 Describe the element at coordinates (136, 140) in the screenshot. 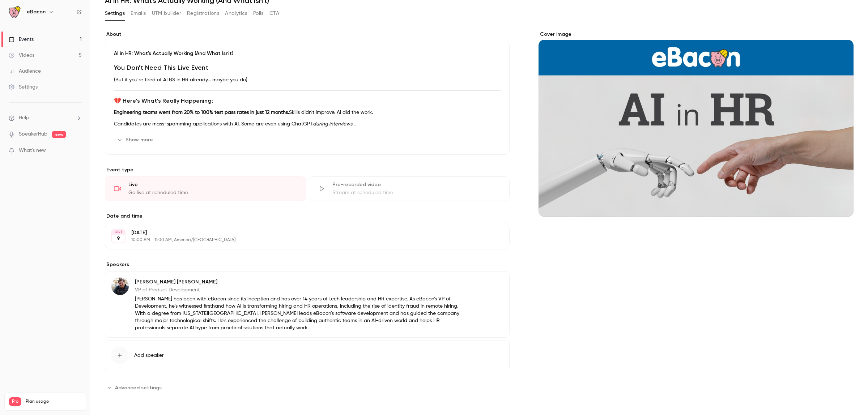

I see `button: Show more` at that location.